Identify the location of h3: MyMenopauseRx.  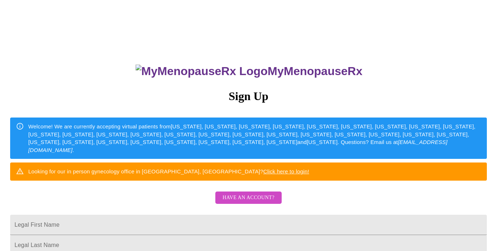
(249, 71).